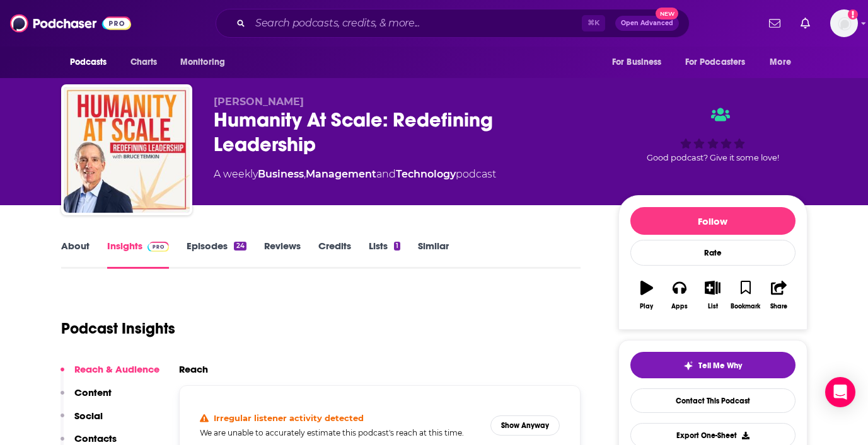 This screenshot has height=445, width=868. I want to click on img: tell me why sparkle, so click(688, 366).